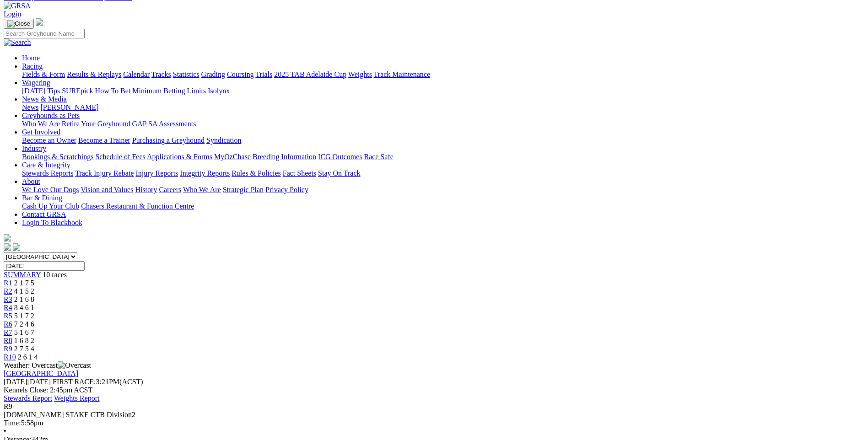 The height and width of the screenshot is (440, 868). What do you see at coordinates (8, 349) in the screenshot?
I see `span: R9` at bounding box center [8, 349].